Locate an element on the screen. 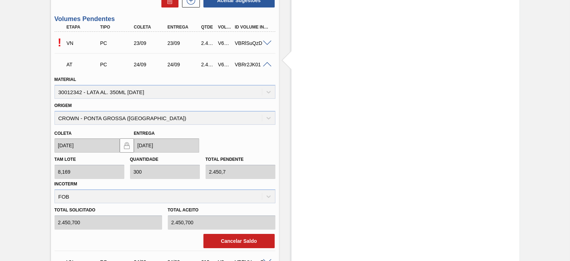 This screenshot has height=261, width=570. div: VBRr2JK01 is located at coordinates (251, 64).